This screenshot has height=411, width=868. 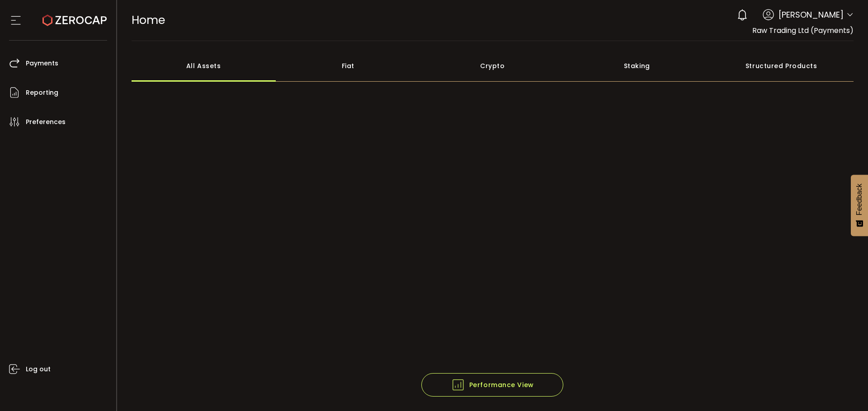 What do you see at coordinates (637, 66) in the screenshot?
I see `div: Staking` at bounding box center [637, 66].